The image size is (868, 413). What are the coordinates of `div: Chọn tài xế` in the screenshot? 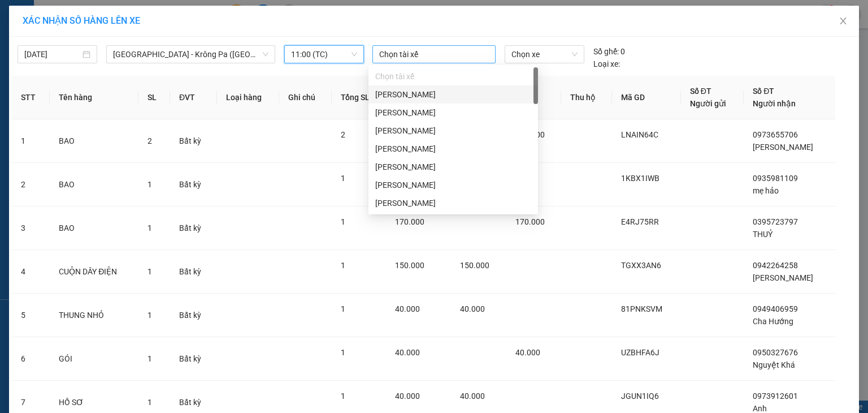 It's located at (453, 76).